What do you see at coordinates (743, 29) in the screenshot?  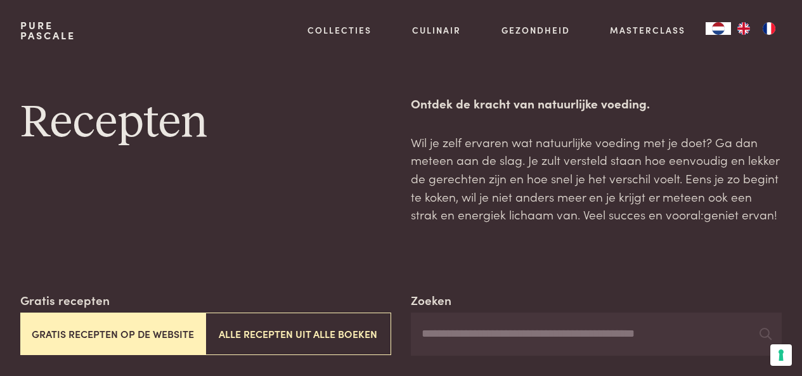 I see `a: EN` at bounding box center [743, 29].